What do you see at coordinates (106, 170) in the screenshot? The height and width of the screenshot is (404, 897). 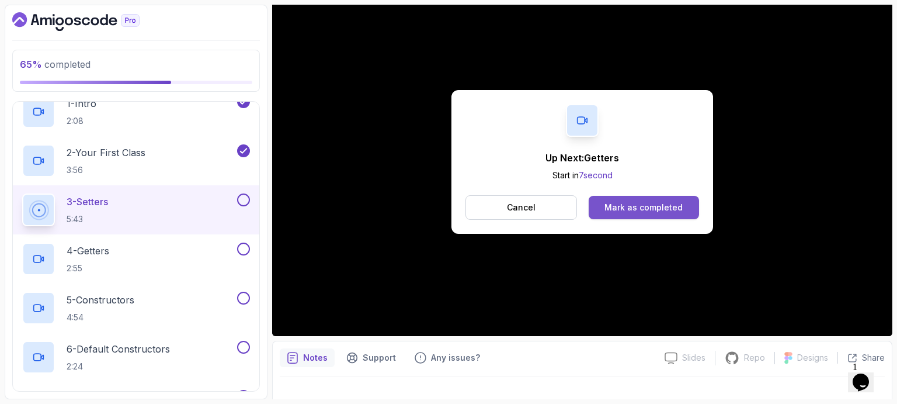 I see `p: 3:56` at bounding box center [106, 170].